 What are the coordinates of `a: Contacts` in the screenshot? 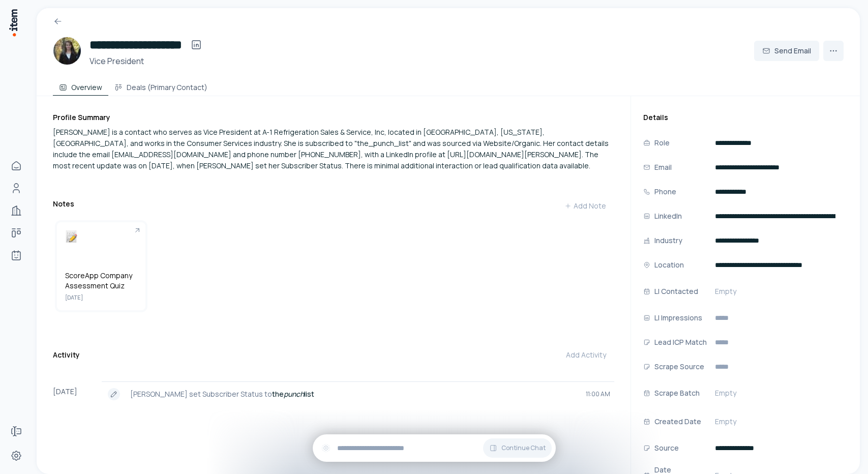 It's located at (16, 188).